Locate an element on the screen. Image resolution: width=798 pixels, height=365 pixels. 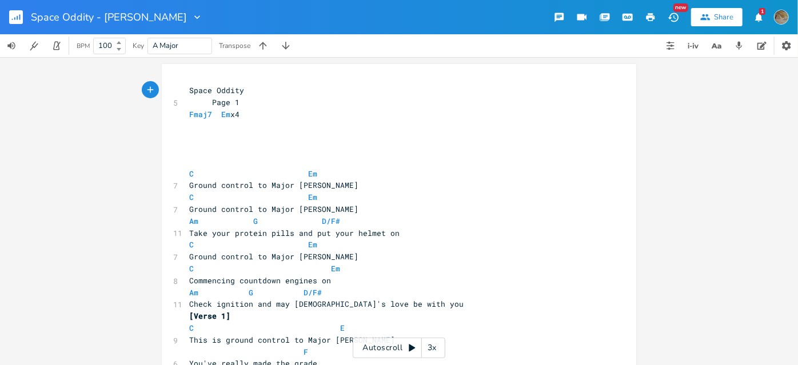
div: New is located at coordinates (681, 7).